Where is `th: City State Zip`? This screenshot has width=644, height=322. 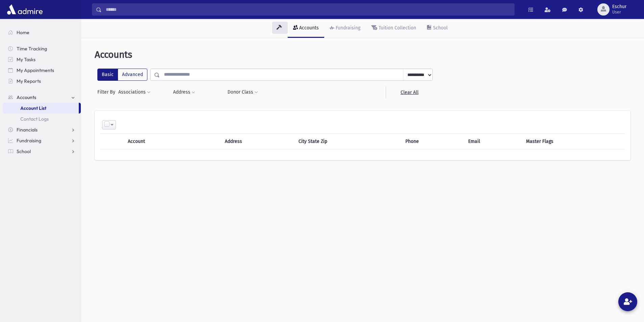 th: City State Zip is located at coordinates (348, 141).